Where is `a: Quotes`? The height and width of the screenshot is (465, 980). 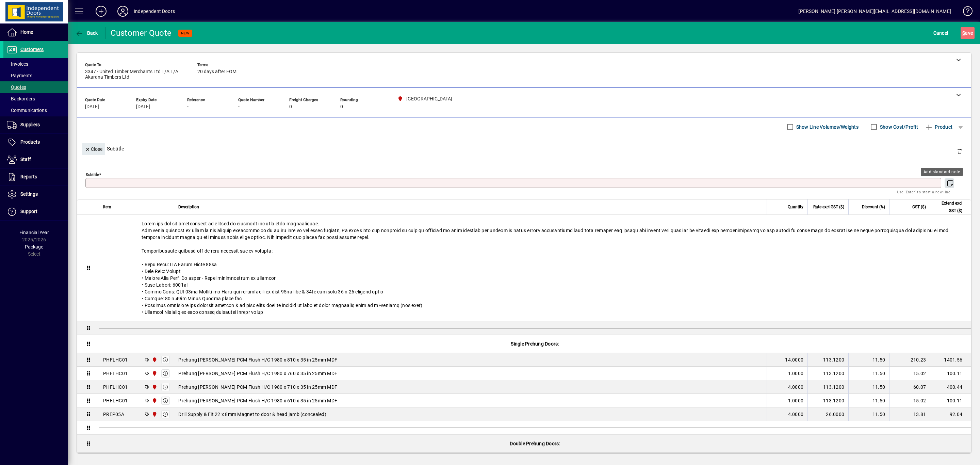
a: Quotes is located at coordinates (36, 87).